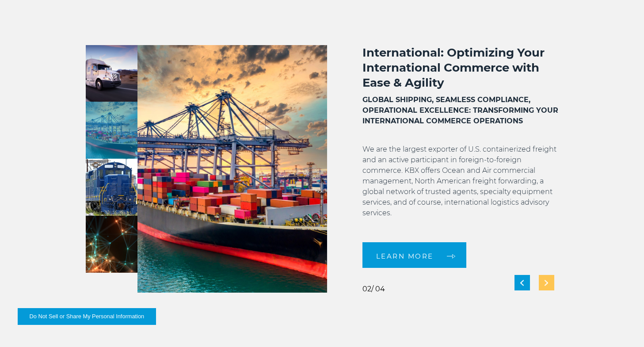  I want to click on img: Ocean and Air Commercial Management, so click(232, 169).